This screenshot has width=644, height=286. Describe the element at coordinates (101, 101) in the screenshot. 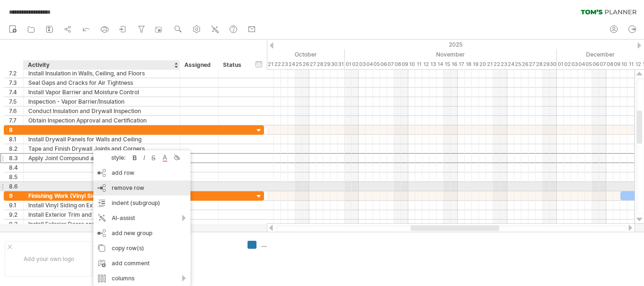

I see `div: Inspection - Vapor Barrier/Insulation` at that location.